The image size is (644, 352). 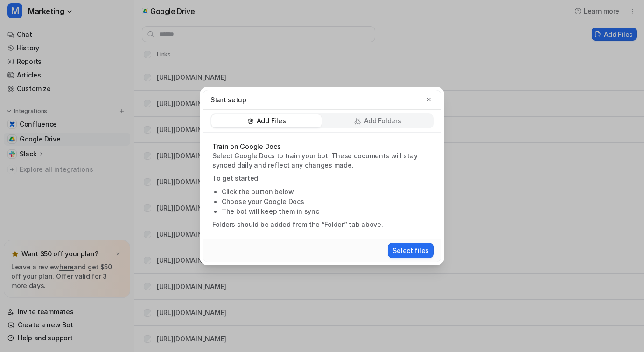 What do you see at coordinates (322, 225) in the screenshot?
I see `p: Folders should be added from the “Folder” tab above.` at bounding box center [322, 225].